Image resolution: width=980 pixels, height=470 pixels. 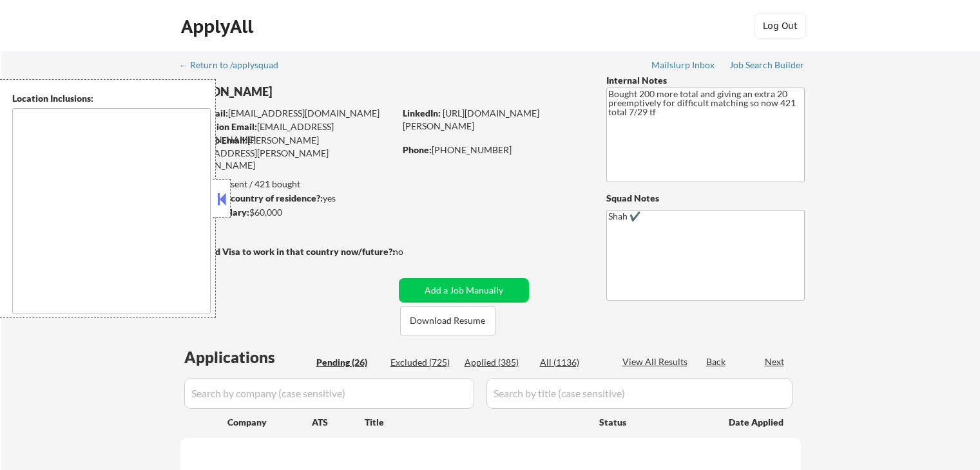 I want to click on div: Internal Notes, so click(x=705, y=81).